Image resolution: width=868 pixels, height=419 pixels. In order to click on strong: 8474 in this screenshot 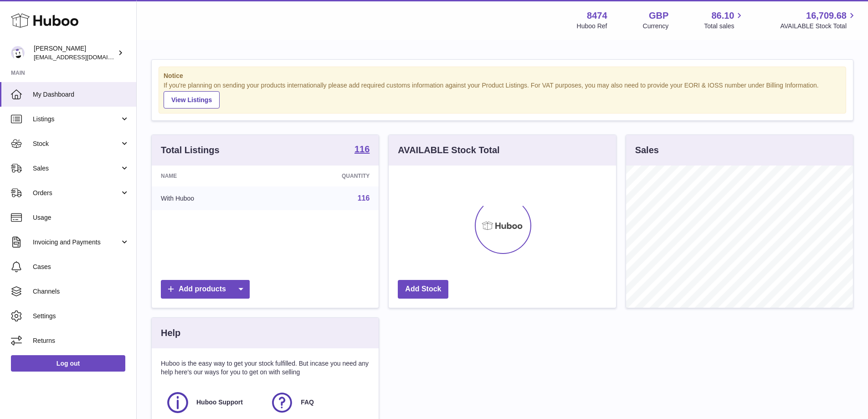, I will do `click(597, 16)`.